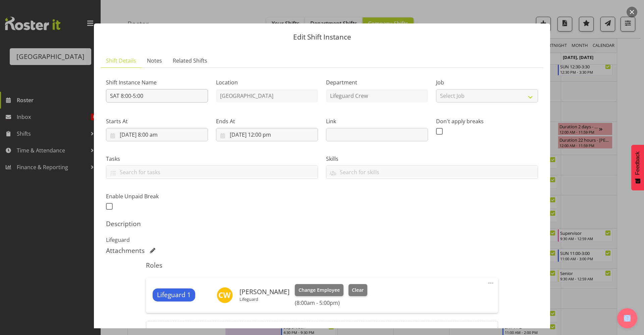 This screenshot has height=335, width=644. Describe the element at coordinates (319, 290) in the screenshot. I see `button: Change Employee` at that location.